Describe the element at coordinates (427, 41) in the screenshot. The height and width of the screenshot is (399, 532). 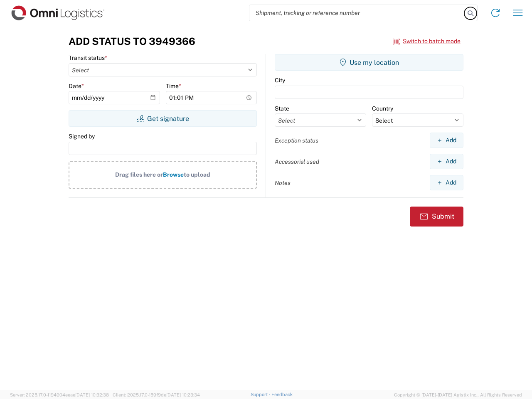
I see `button: Switch to batch mode` at that location.